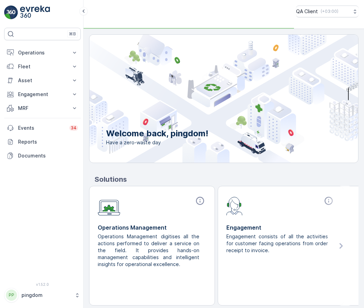 The image size is (364, 308). What do you see at coordinates (226, 179) in the screenshot?
I see `p: Solutions` at bounding box center [226, 179].